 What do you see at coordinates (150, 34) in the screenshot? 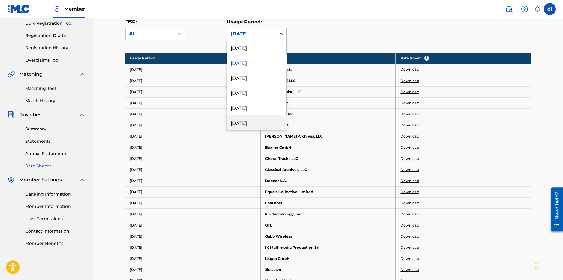
I see `div: All` at bounding box center [150, 34].